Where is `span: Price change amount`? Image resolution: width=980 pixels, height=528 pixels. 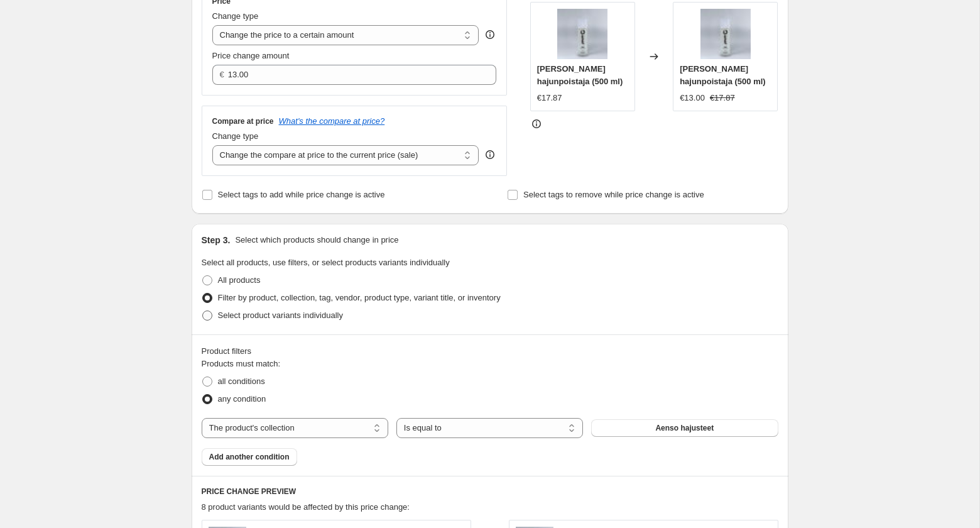
span: Price change amount is located at coordinates (251, 55).